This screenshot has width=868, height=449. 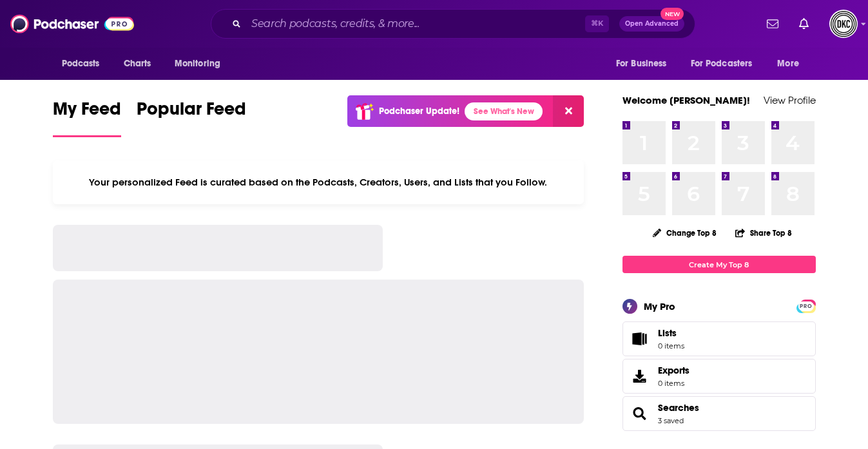 I want to click on a: Popular Feed, so click(x=191, y=118).